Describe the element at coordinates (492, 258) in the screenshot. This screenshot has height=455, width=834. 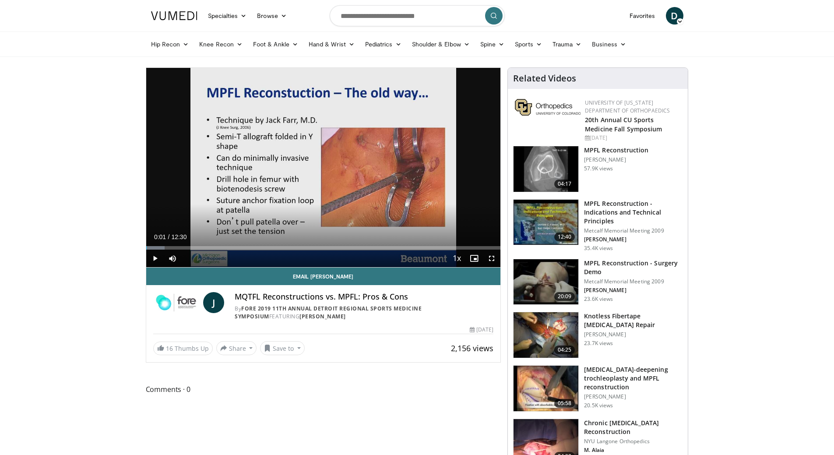
I see `button: Fullscreen` at that location.